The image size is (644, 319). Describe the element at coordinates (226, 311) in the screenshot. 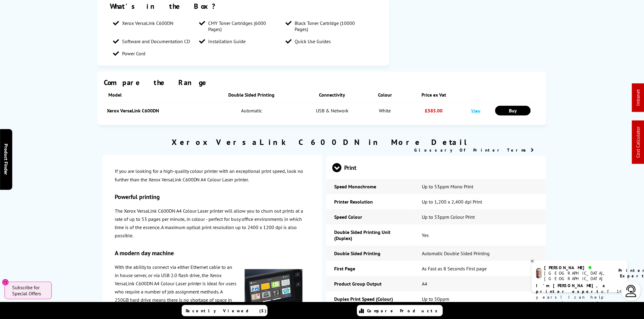

I see `span: Recently Viewed (5)` at that location.